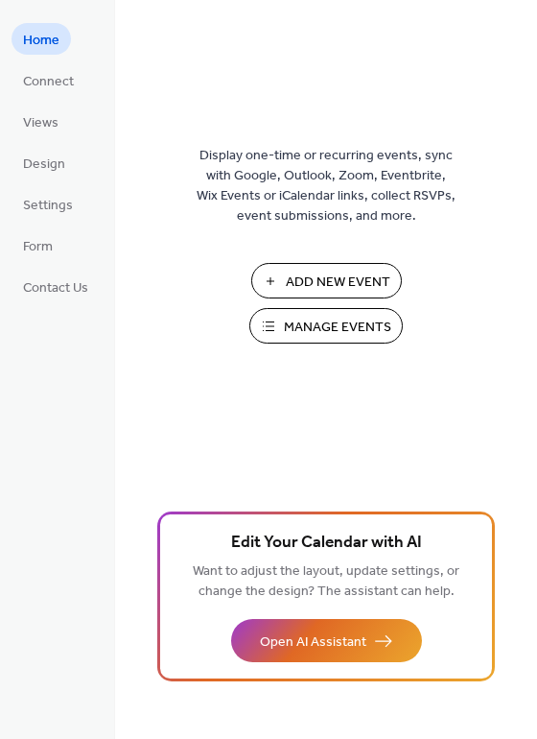 Image resolution: width=537 pixels, height=739 pixels. What do you see at coordinates (48, 82) in the screenshot?
I see `span: Connect` at bounding box center [48, 82].